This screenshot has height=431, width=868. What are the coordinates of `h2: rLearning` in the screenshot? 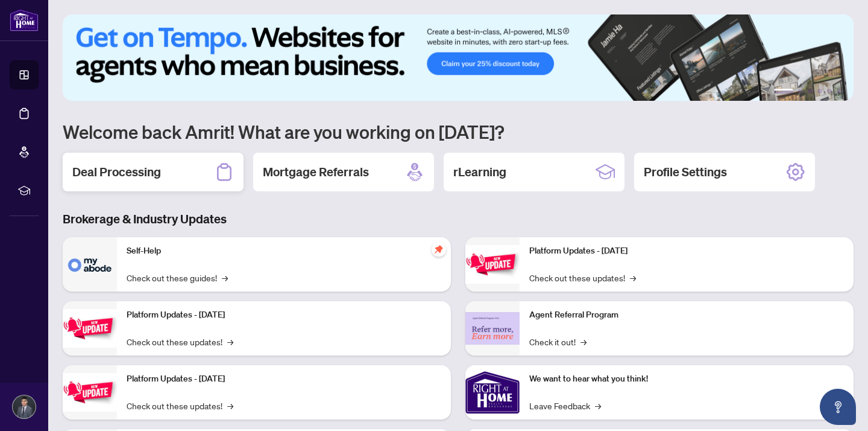 It's located at (480, 172).